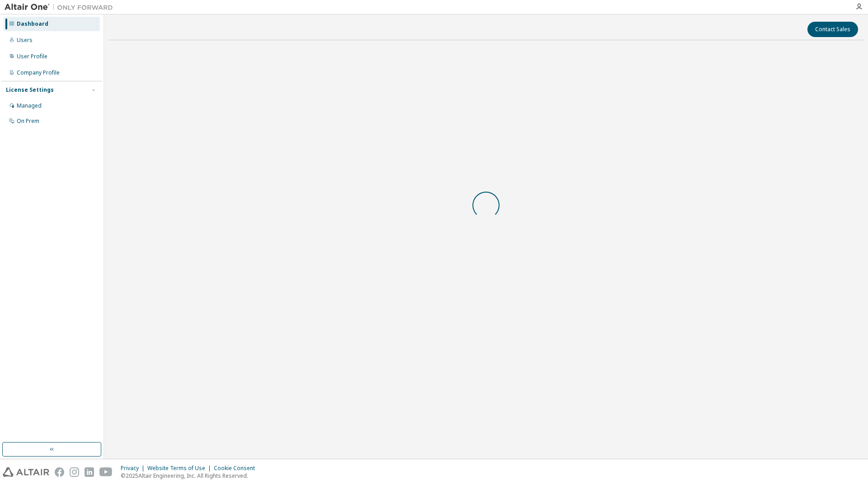 This screenshot has width=868, height=485. Describe the element at coordinates (190, 475) in the screenshot. I see `p: © 2025 Altair Engineering, Inc. All Rights Reserved.` at that location.